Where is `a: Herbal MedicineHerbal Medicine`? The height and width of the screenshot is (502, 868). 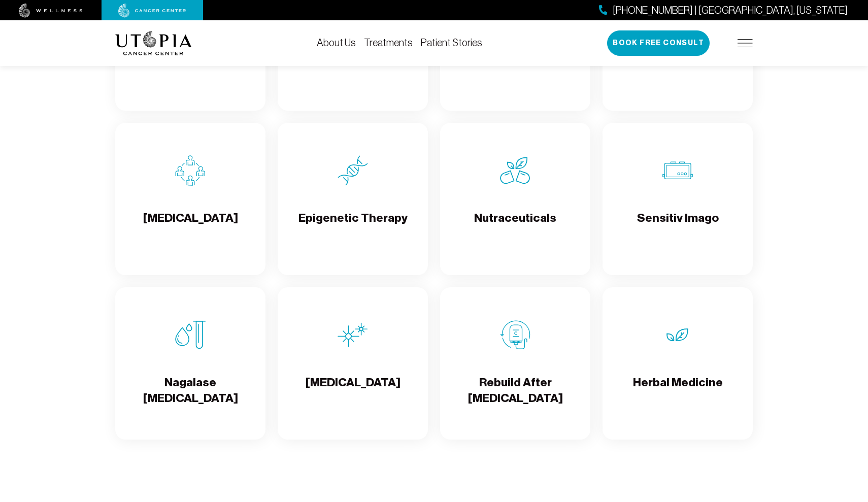 a: Herbal MedicineHerbal Medicine is located at coordinates (678, 363).